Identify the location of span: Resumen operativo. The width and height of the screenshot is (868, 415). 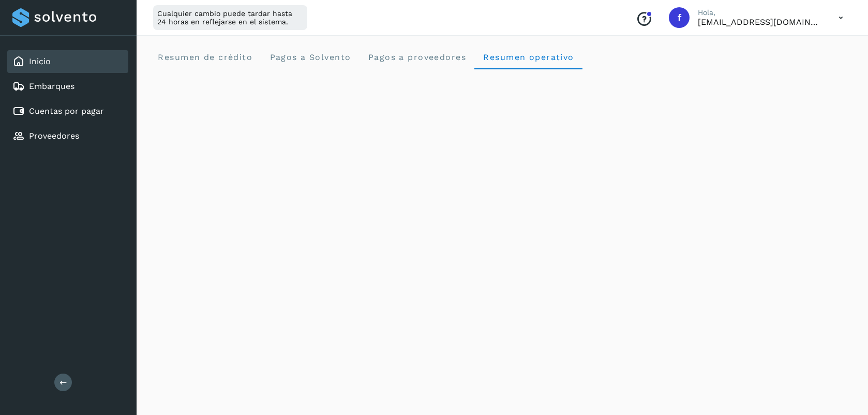
(528, 57).